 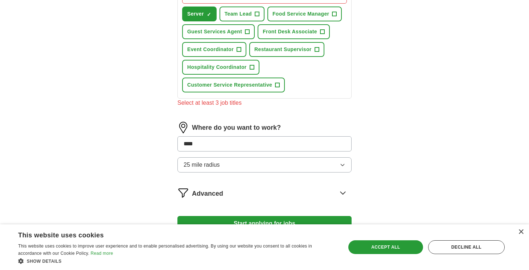 What do you see at coordinates (230, 85) in the screenshot?
I see `span: Customer Service Representative` at bounding box center [230, 85].